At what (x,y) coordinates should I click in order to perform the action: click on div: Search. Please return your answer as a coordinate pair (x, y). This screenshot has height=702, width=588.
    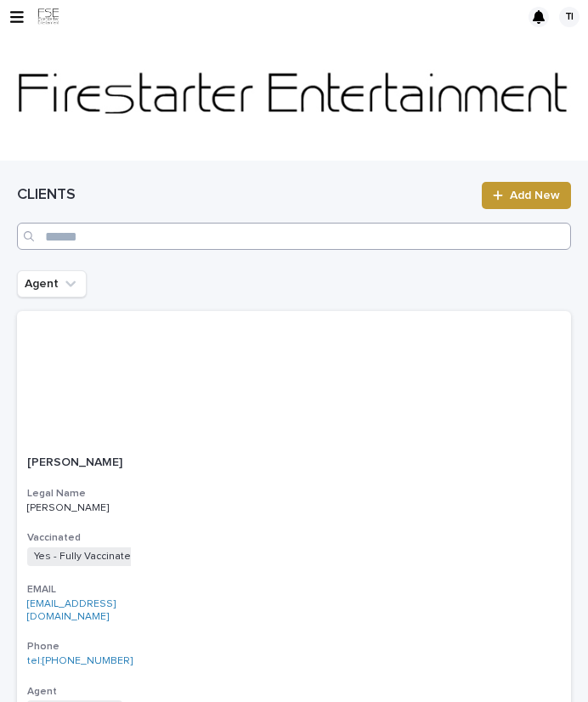
    Looking at the image, I should click on (294, 236).